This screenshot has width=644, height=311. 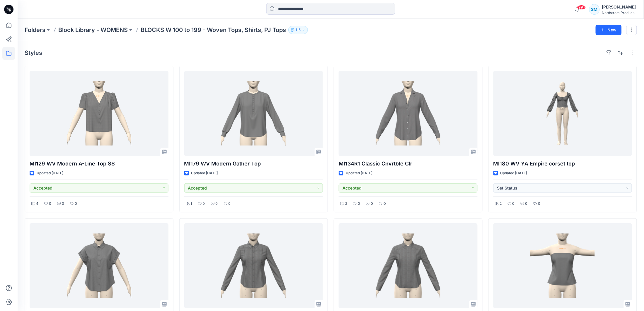 What do you see at coordinates (298, 30) in the screenshot?
I see `p: 115` at bounding box center [298, 30].